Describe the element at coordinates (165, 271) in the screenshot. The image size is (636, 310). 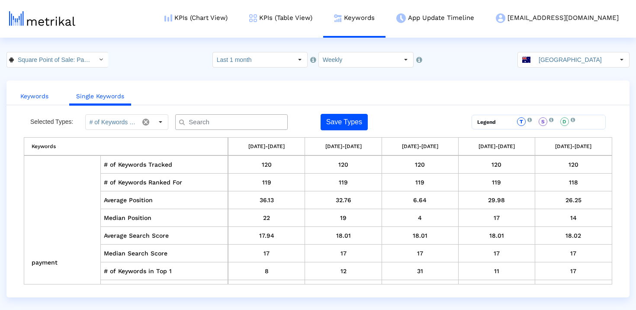
I see `td: # of Keywords in Top 1` at that location.